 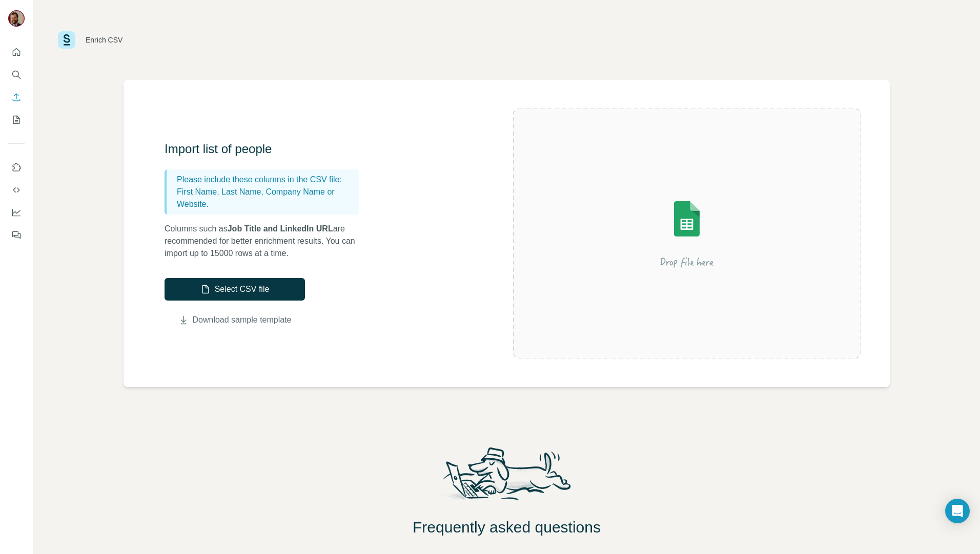 What do you see at coordinates (66, 40) in the screenshot?
I see `img: Surfe Logo` at bounding box center [66, 40].